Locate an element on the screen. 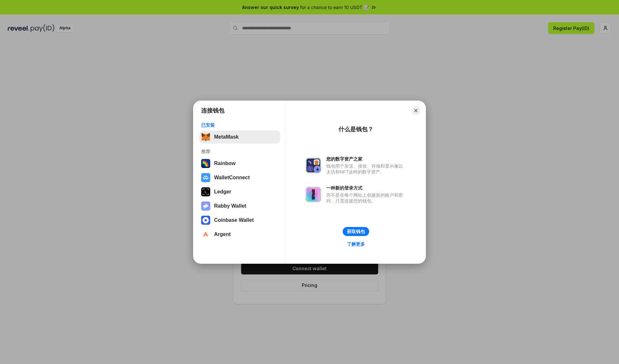 This screenshot has width=619, height=364. button: Argent is located at coordinates (239, 234).